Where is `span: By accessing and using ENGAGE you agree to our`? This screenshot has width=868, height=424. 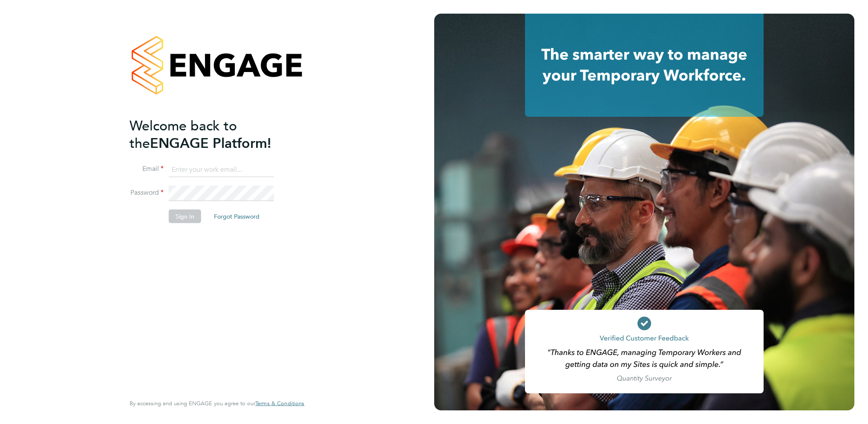
span: By accessing and using ENGAGE you agree to our is located at coordinates (217, 403).